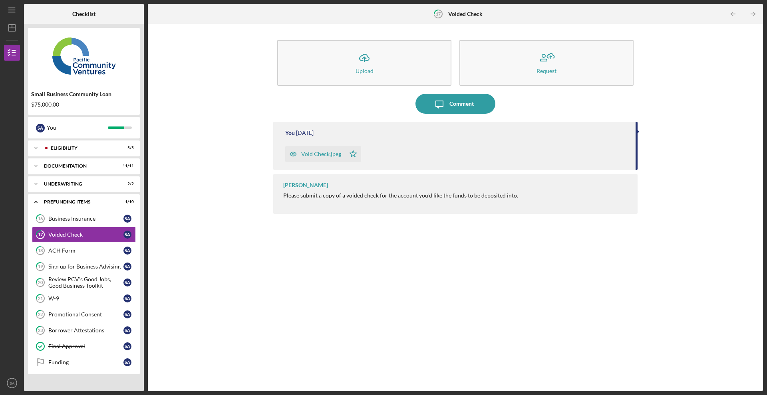 The height and width of the screenshot is (395, 767). I want to click on div: Sign up for Business Advising, so click(86, 267).